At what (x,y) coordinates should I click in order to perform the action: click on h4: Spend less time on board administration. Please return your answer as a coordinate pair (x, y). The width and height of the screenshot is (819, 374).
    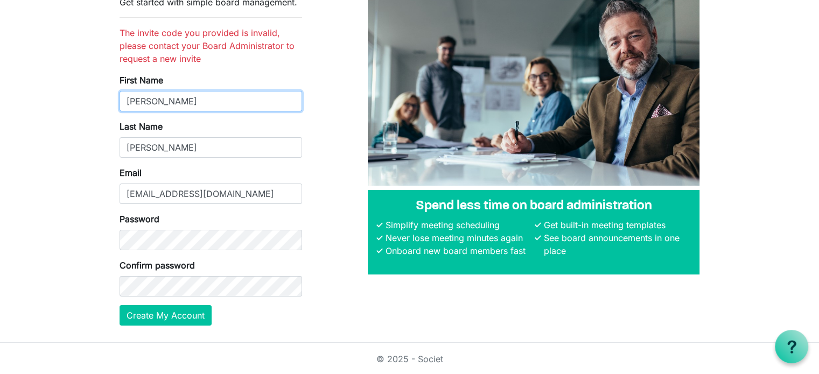
    Looking at the image, I should click on (534, 206).